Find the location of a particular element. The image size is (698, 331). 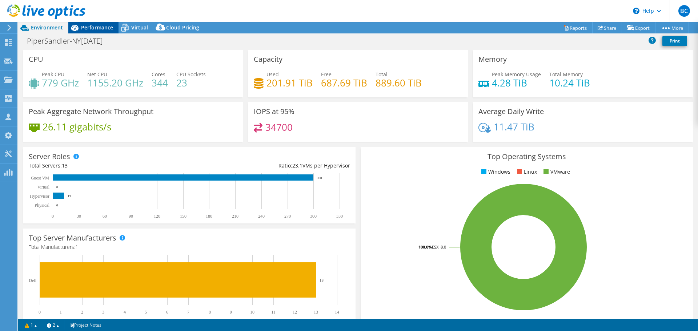

span: 23.1 is located at coordinates (297, 165).